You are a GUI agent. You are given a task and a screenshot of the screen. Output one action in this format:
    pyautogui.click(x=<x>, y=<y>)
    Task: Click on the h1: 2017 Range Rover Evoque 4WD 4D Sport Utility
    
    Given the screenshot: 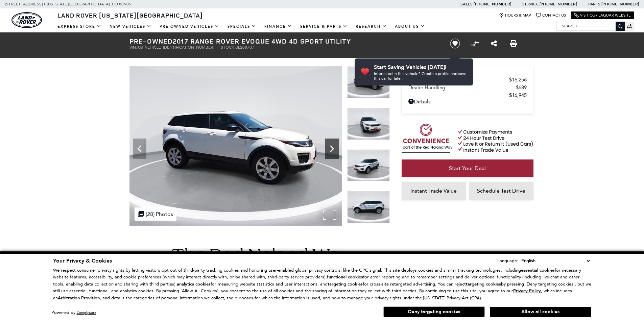 What is the action you would take?
    pyautogui.click(x=284, y=41)
    